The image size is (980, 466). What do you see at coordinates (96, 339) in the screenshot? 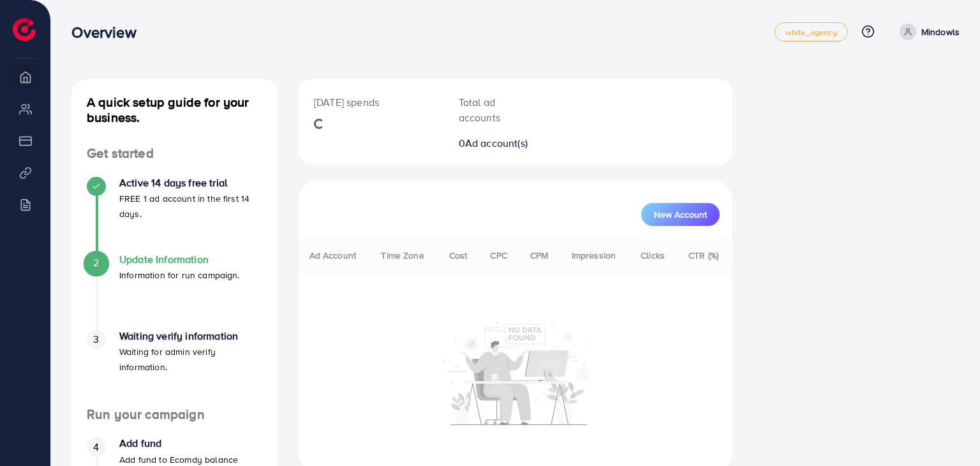
I see `span: 3` at bounding box center [96, 339].